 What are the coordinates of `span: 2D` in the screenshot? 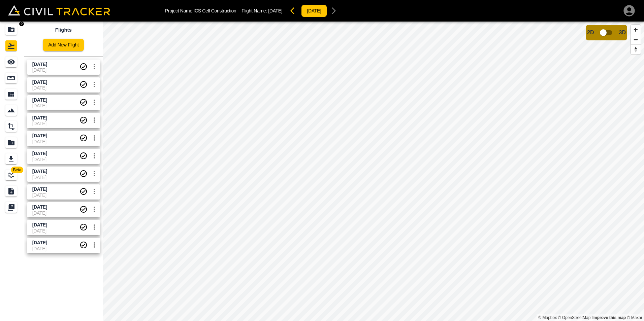 It's located at (590, 33).